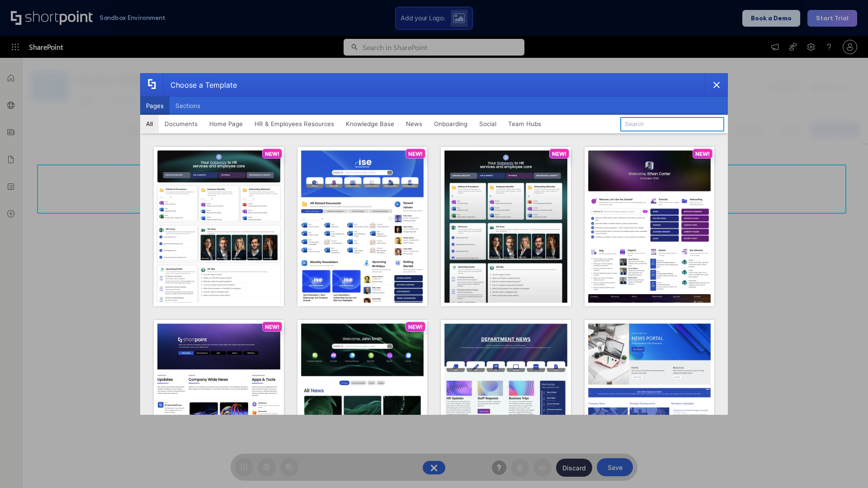 This screenshot has width=868, height=488. I want to click on button: Knowledge Base, so click(370, 124).